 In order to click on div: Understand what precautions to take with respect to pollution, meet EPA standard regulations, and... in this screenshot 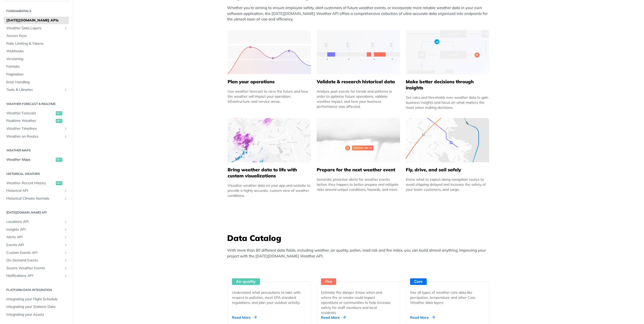, I will do `click(267, 298)`.